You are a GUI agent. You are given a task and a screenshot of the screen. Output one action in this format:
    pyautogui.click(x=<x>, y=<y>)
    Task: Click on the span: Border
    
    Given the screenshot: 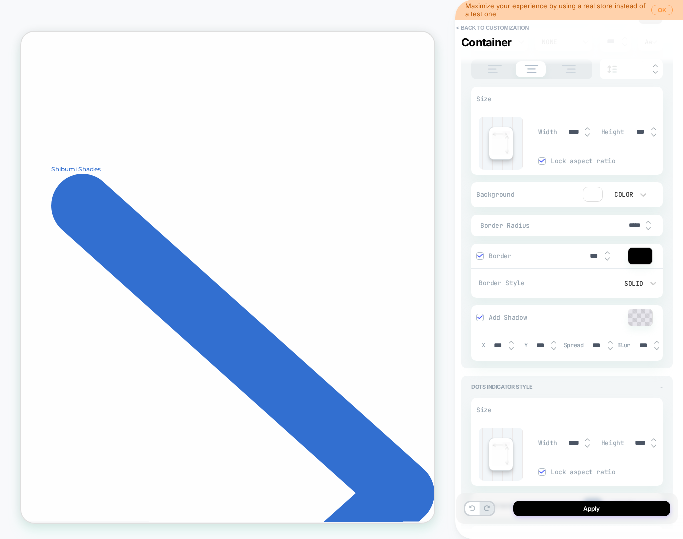 What is the action you would take?
    pyautogui.click(x=533, y=256)
    